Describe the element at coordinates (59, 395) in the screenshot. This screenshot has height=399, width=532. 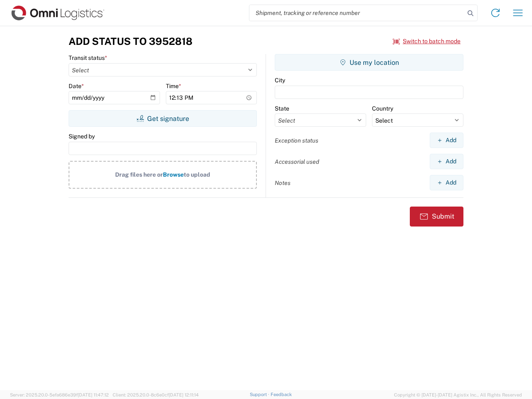
I see `span: Server: 2025.20.0-5efa686e39f` at that location.